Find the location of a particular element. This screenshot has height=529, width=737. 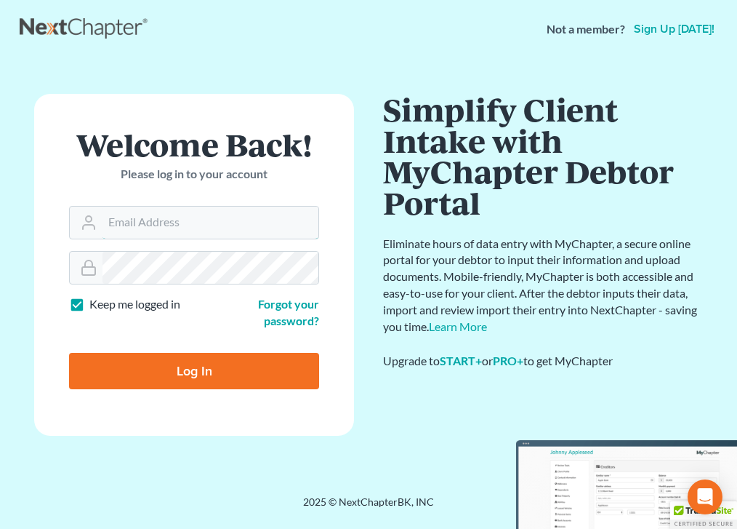

a: Forgot your password? is located at coordinates (289, 312).